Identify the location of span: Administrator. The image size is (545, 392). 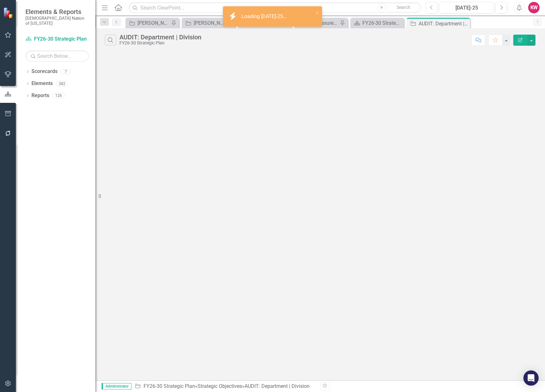
(116, 386).